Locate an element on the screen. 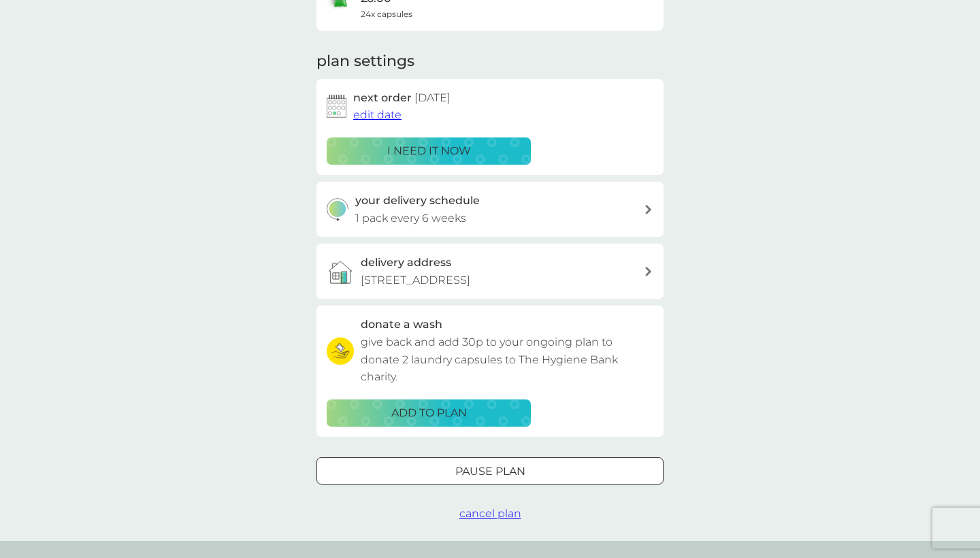  p: ADD TO PLAN is located at coordinates (429, 413).